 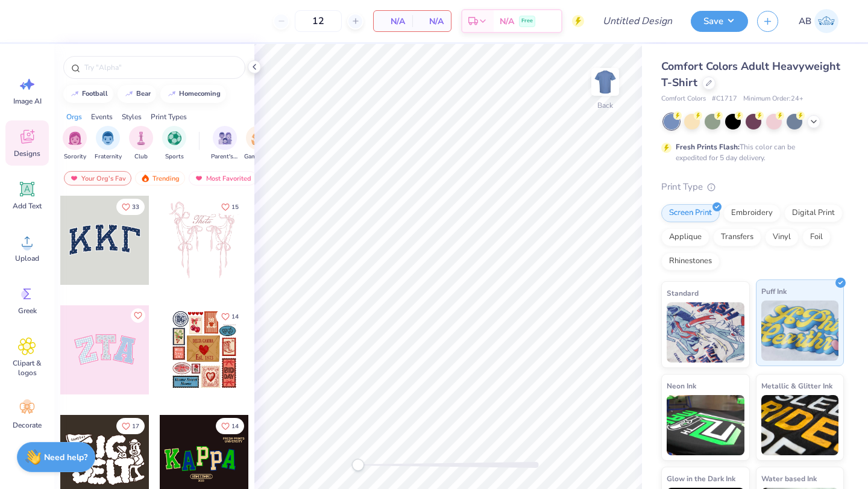 What do you see at coordinates (258, 143) in the screenshot?
I see `div: filter for Game Day` at bounding box center [258, 143].